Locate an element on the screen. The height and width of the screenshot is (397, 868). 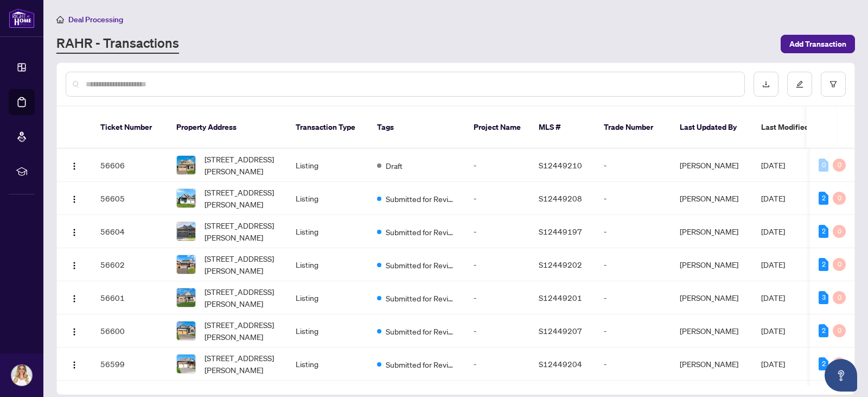
img: logo is located at coordinates (21, 18).